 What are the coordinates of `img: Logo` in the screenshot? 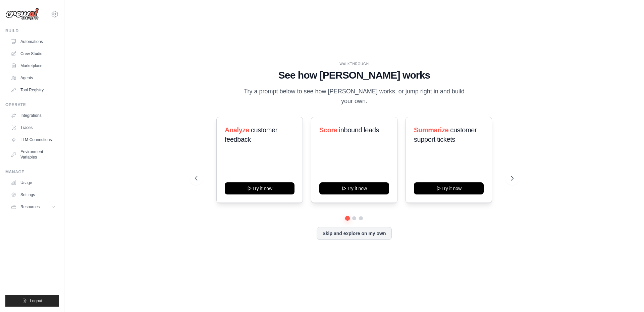 It's located at (22, 14).